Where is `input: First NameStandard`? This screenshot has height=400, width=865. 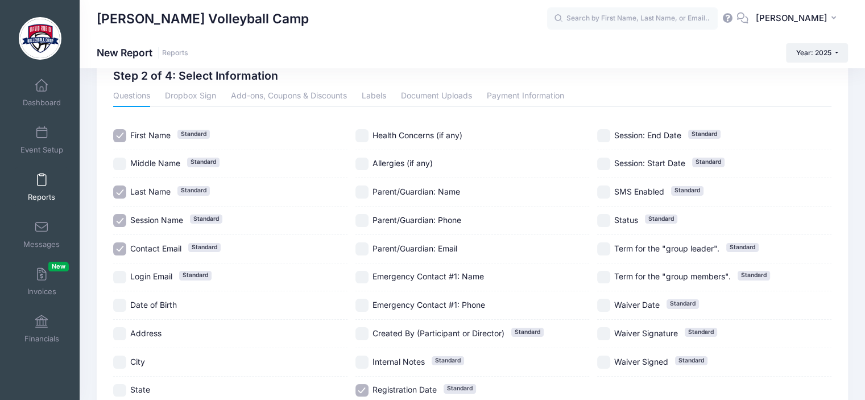
input: First NameStandard is located at coordinates (119, 135).